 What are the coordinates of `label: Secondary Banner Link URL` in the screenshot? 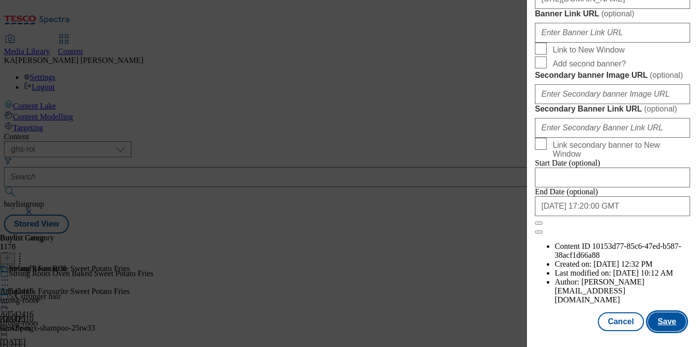 It's located at (613, 109).